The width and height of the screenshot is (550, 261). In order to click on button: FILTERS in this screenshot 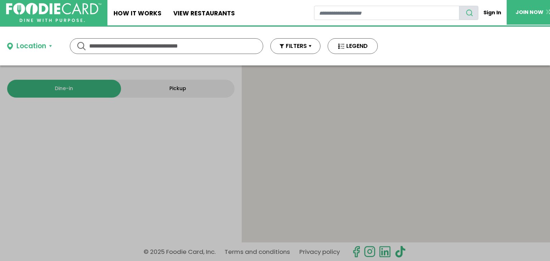, I will do `click(295, 46)`.